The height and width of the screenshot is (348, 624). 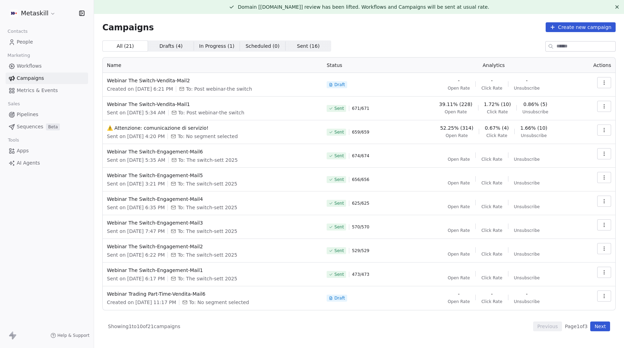 I want to click on span: To: Post webinar-the switch, so click(x=219, y=89).